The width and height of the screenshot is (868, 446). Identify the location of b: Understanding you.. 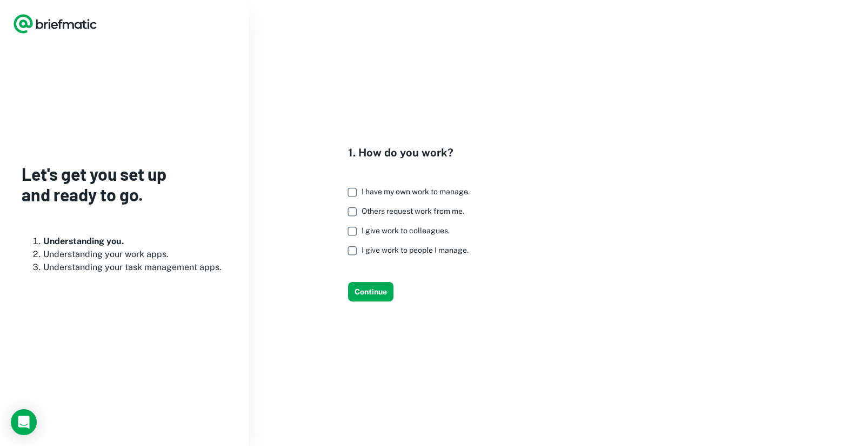
(83, 240).